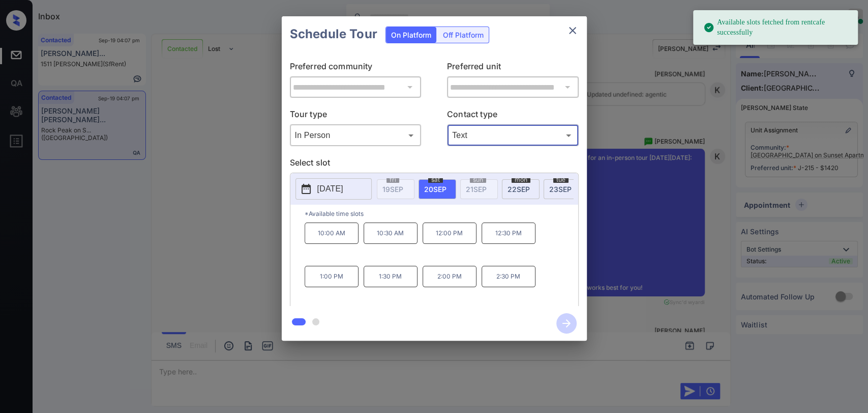  Describe the element at coordinates (521, 180) in the screenshot. I see `span: mon` at that location.